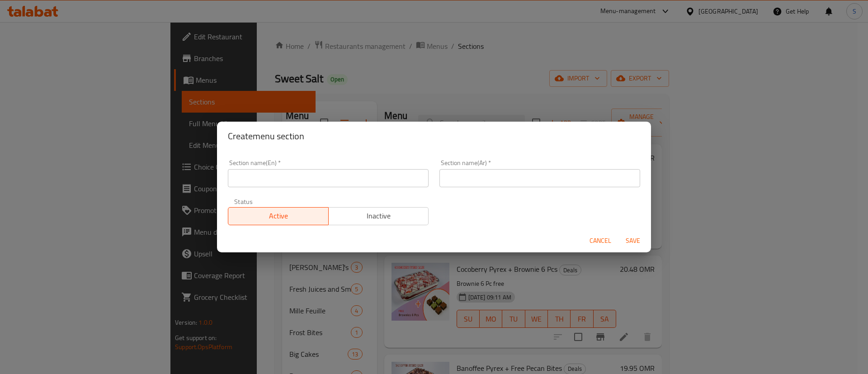 The height and width of the screenshot is (374, 868). What do you see at coordinates (378, 216) in the screenshot?
I see `button: Inactive` at bounding box center [378, 216].